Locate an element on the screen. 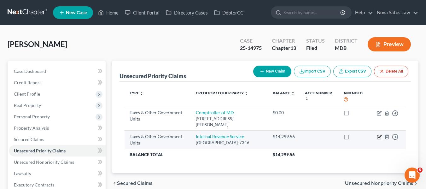 Image resolution: width=426 pixels, height=189 pixels. span: New Case is located at coordinates (76, 13).